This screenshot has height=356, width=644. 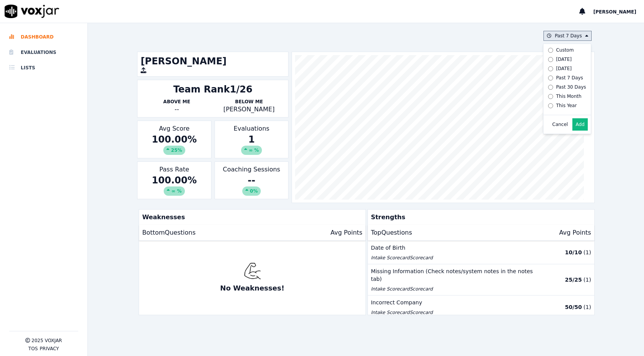 What do you see at coordinates (252, 289) in the screenshot?
I see `p: No Weaknesses!` at bounding box center [252, 289].